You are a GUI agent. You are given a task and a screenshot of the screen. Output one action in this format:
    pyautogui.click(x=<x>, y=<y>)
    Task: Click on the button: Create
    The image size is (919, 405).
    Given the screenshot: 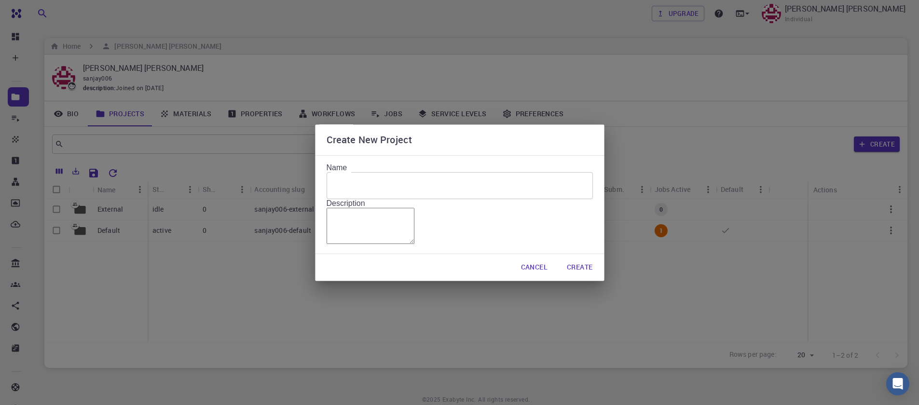 What is the action you would take?
    pyautogui.click(x=579, y=268)
    